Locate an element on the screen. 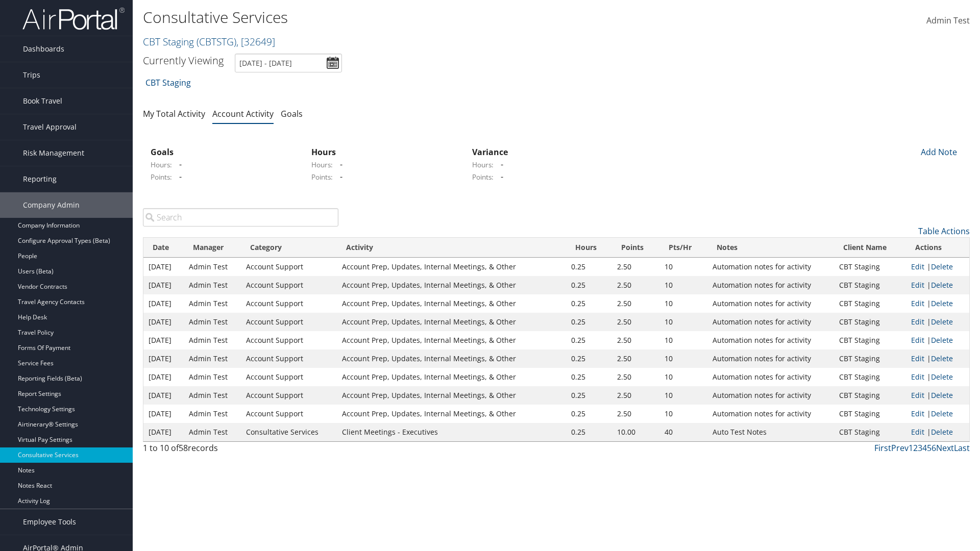  th: Date: activate to sort column ascending is located at coordinates (164, 248).